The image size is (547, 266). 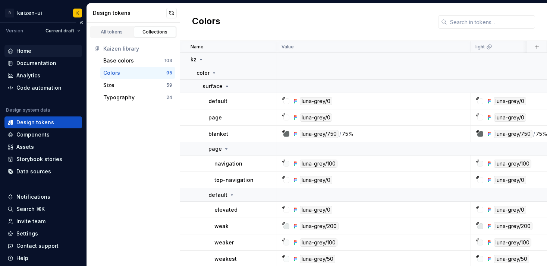 What do you see at coordinates (39, 88) in the screenshot?
I see `div: Code automation` at bounding box center [39, 88].